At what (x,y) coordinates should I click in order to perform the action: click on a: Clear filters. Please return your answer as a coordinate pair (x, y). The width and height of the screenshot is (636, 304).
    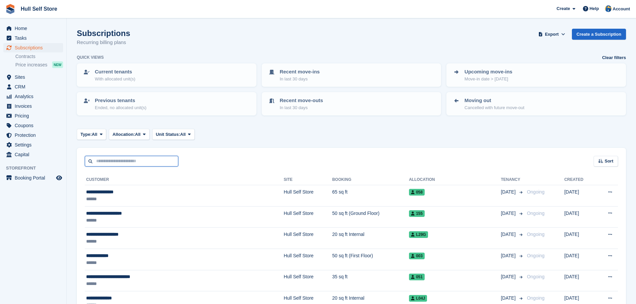
    Looking at the image, I should click on (614, 58).